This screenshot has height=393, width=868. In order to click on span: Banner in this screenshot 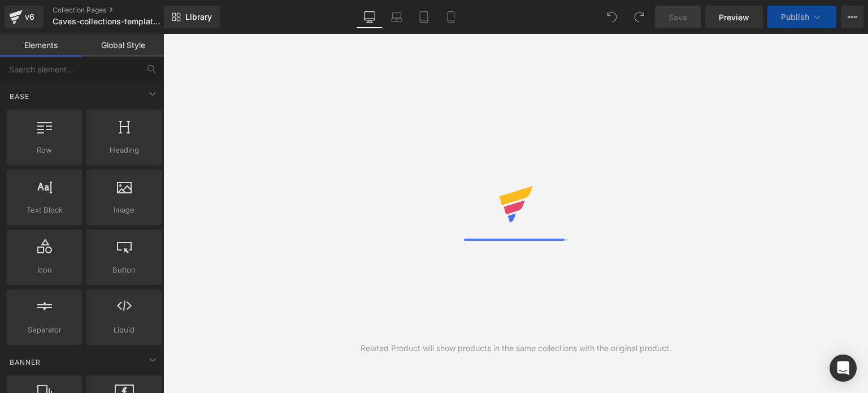, I will do `click(25, 362)`.